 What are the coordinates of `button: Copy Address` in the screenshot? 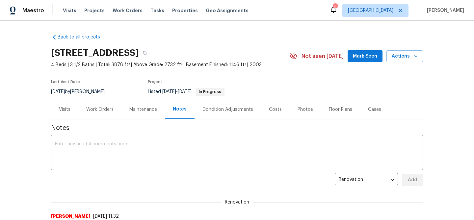 It's located at (145, 53).